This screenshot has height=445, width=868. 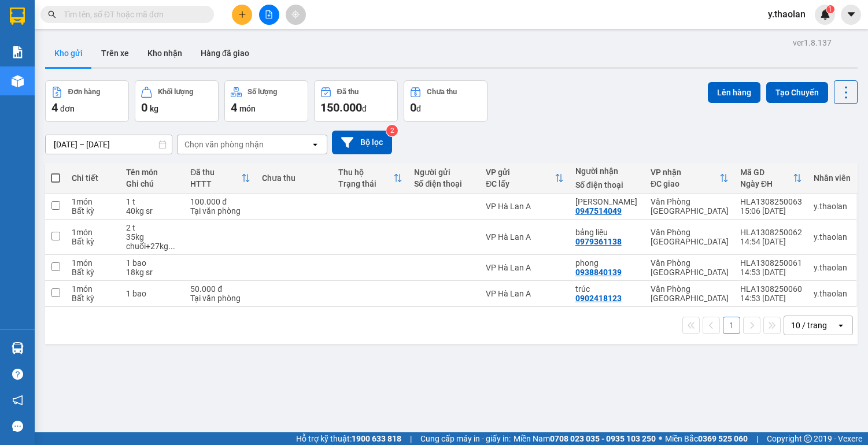 I want to click on button: Trên xe, so click(x=115, y=53).